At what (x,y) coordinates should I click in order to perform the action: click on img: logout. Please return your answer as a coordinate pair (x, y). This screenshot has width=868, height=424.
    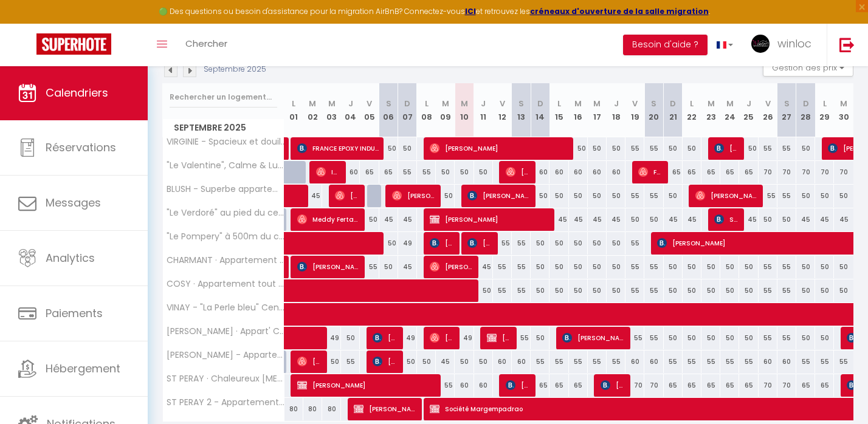
    Looking at the image, I should click on (847, 45).